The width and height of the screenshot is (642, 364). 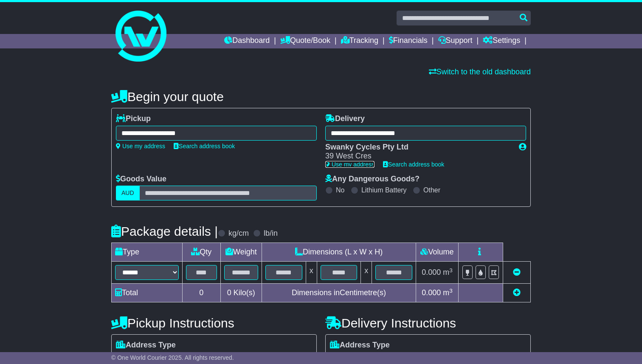 I want to click on a: Financials, so click(x=408, y=41).